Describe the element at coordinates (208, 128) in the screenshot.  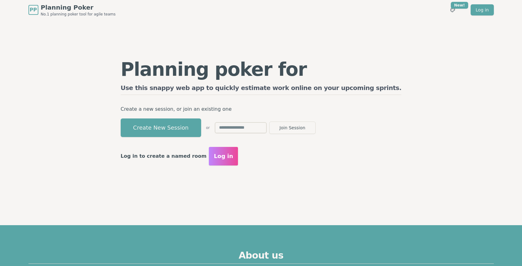
I see `span: or` at that location.